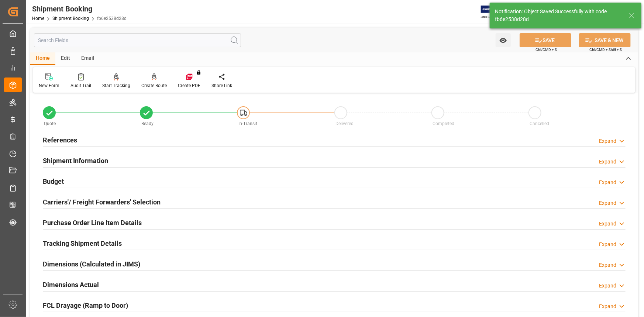  Describe the element at coordinates (138, 40) in the screenshot. I see `input: Search Fields` at that location.